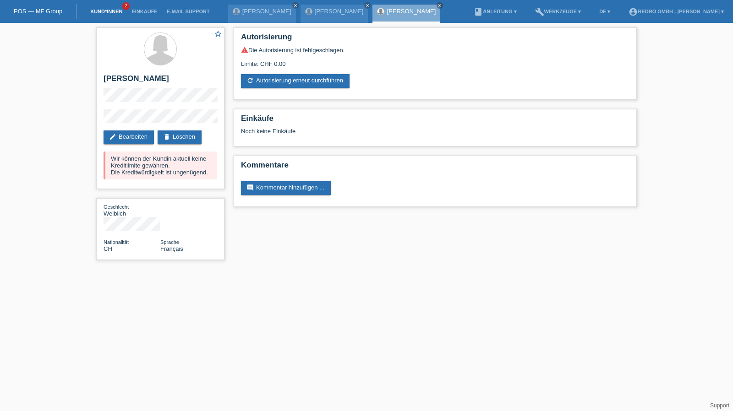  Describe the element at coordinates (633, 12) in the screenshot. I see `i: account_circle` at that location.